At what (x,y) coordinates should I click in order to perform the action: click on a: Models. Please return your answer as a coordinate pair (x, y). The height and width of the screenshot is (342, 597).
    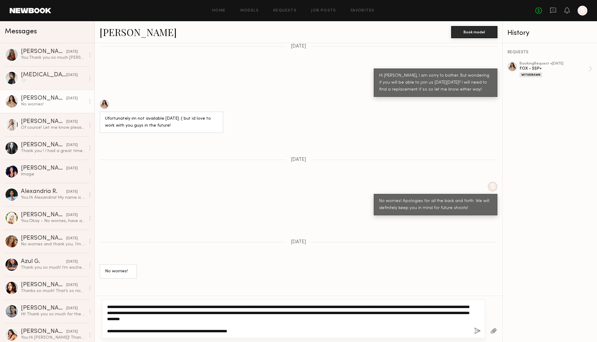
    Looking at the image, I should click on (249, 11).